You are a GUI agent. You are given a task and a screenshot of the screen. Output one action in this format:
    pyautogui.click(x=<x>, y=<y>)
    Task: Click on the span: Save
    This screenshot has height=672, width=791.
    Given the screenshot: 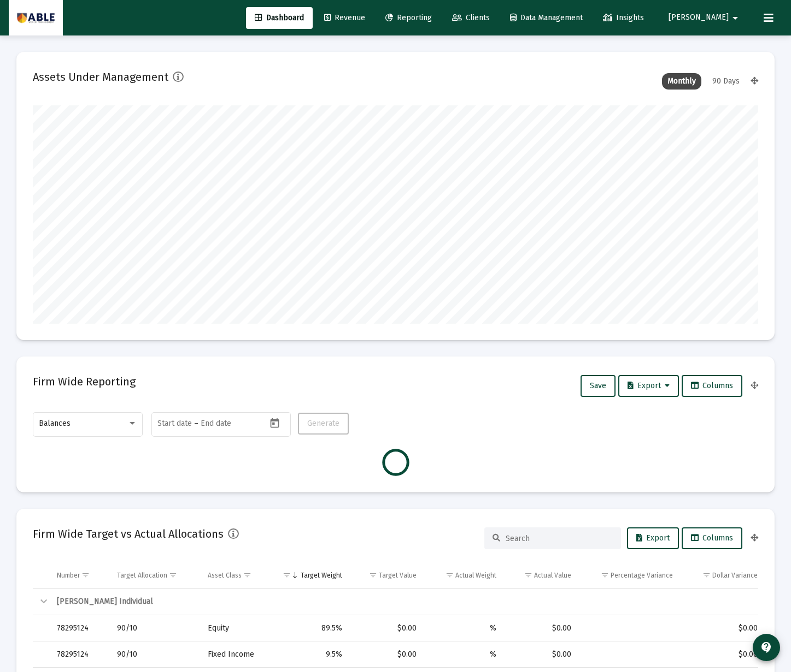 What is the action you would take?
    pyautogui.click(x=598, y=386)
    